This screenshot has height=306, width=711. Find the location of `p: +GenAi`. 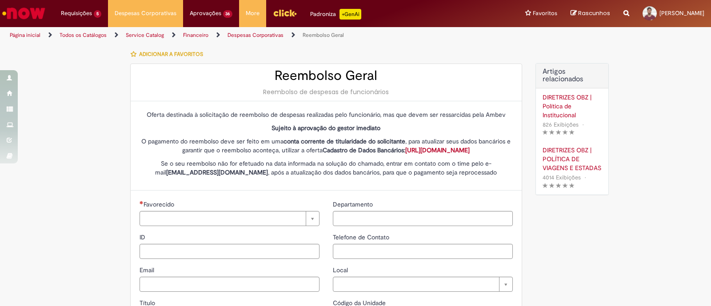

p: +GenAi is located at coordinates (350, 14).